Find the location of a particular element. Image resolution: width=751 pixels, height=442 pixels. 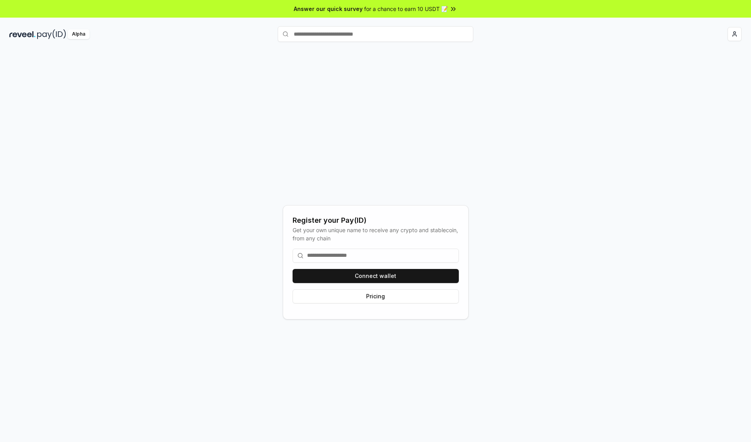

img: pay_id is located at coordinates (52, 34).